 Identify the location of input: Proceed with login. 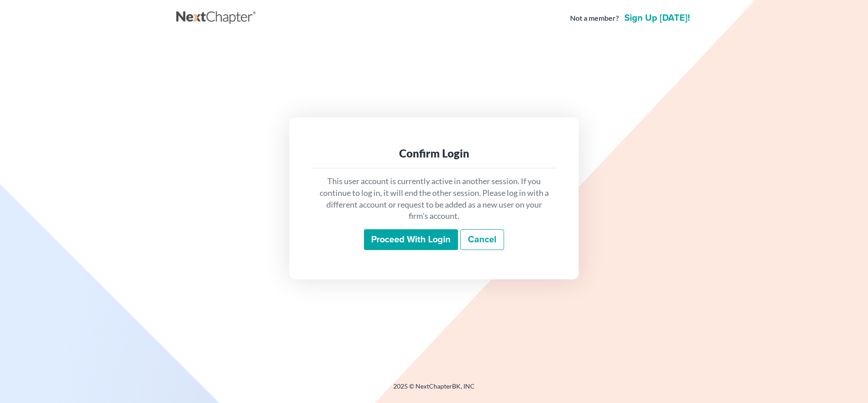
(411, 240).